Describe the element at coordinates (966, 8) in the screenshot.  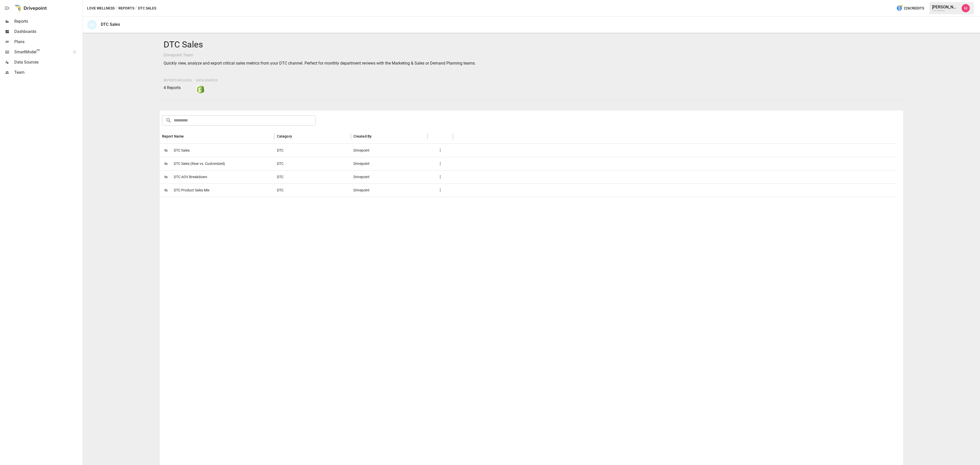
I see `img: Hayley Rovet` at that location.